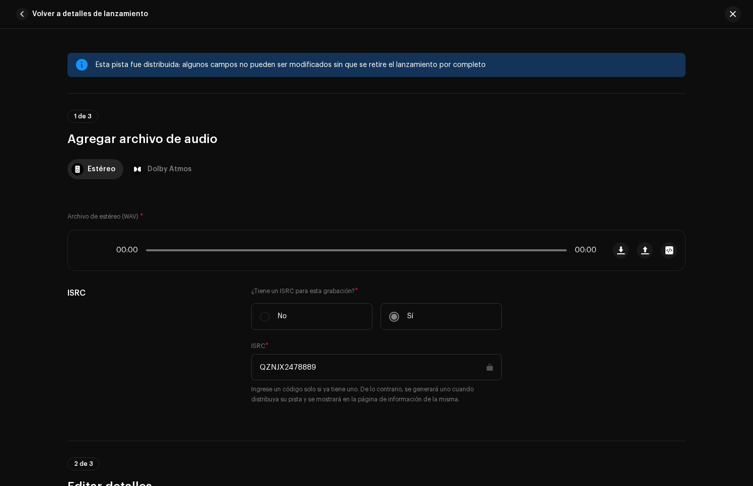  Describe the element at coordinates (410, 316) in the screenshot. I see `p: Sí` at that location.